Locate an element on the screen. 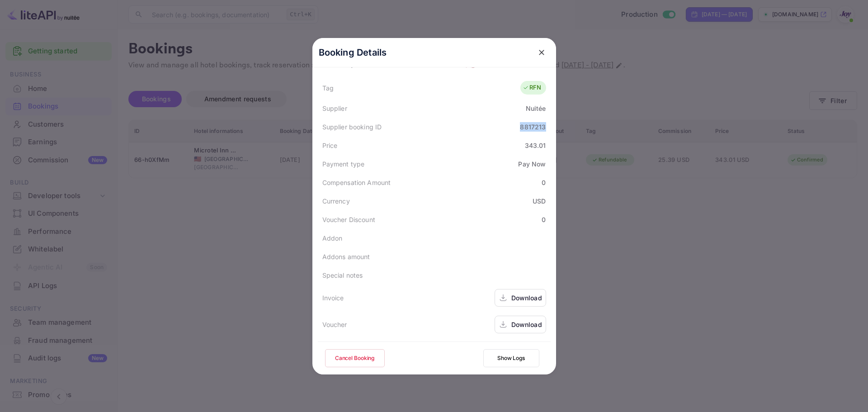 This screenshot has height=412, width=868. div: Invoice is located at coordinates (333, 297).